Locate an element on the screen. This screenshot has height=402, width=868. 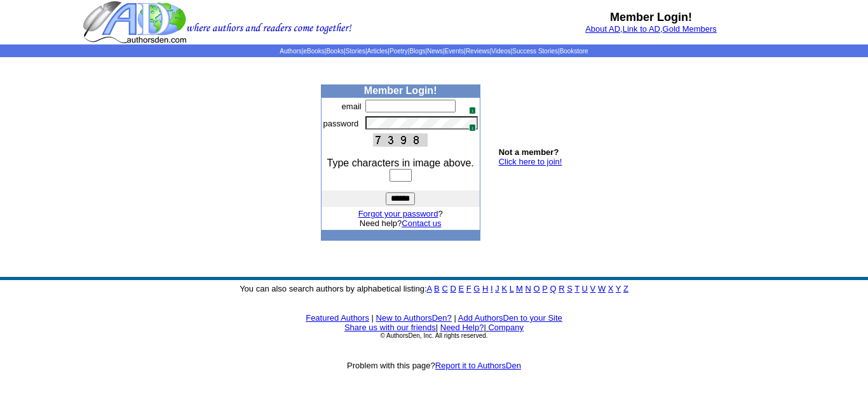
a: R is located at coordinates (561, 288).